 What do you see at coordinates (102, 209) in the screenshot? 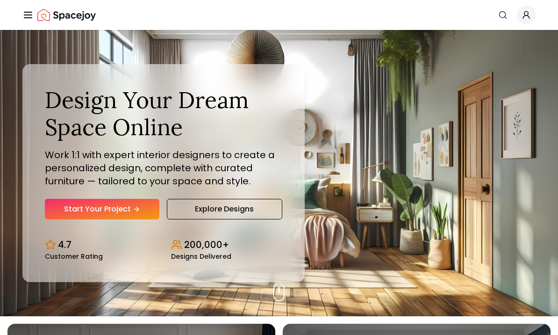
I see `a: Start Your Project` at bounding box center [102, 209].